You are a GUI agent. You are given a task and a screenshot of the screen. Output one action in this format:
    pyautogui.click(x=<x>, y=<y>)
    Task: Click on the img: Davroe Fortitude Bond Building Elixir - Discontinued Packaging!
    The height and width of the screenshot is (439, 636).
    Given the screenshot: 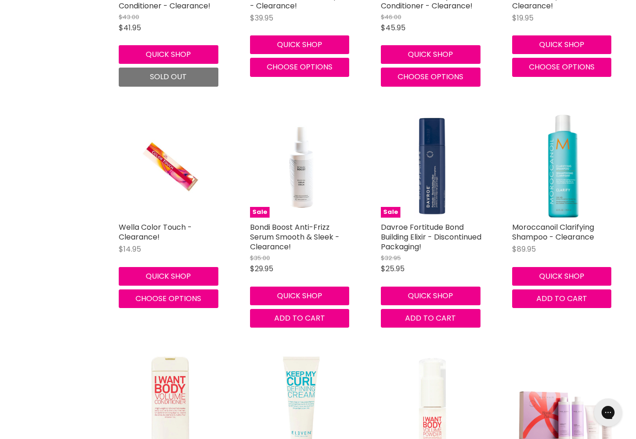 What is the action you would take?
    pyautogui.click(x=433, y=166)
    